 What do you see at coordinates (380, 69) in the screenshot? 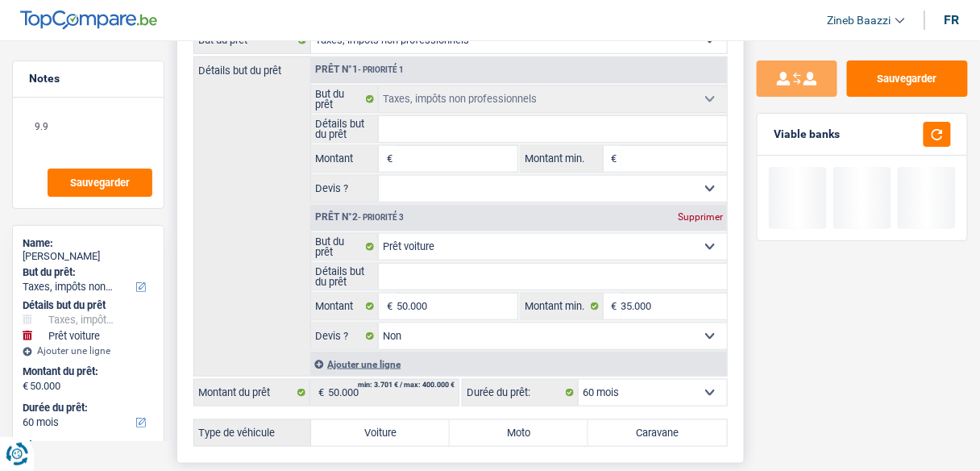
I see `span: - Priorité 1` at bounding box center [380, 69].